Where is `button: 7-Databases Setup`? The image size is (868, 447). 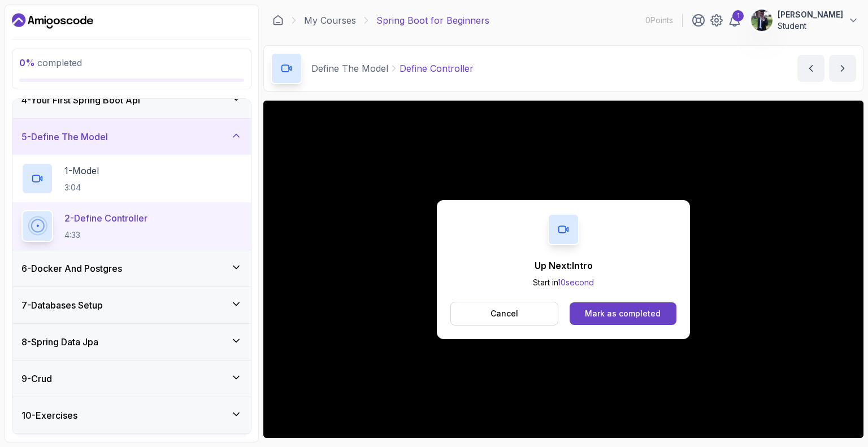
button: 7-Databases Setup is located at coordinates (132, 306).